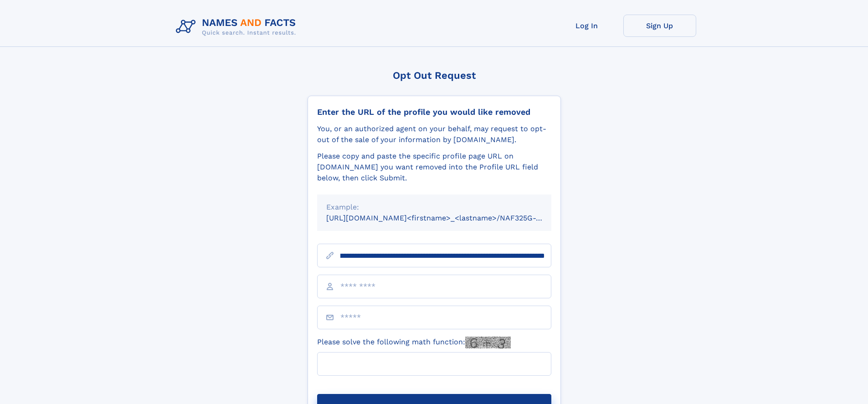  I want to click on a: Log In, so click(586, 25).